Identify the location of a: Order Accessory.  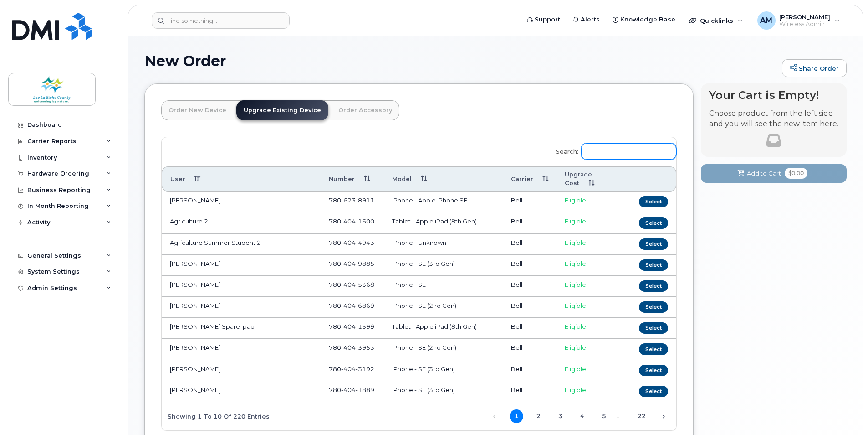
(366, 110).